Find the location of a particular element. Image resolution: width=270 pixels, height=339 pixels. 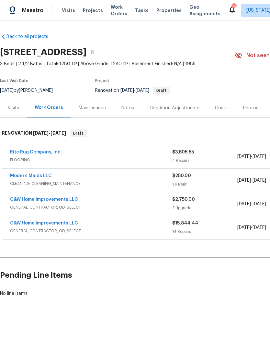

span: FLOORING is located at coordinates (91, 160).